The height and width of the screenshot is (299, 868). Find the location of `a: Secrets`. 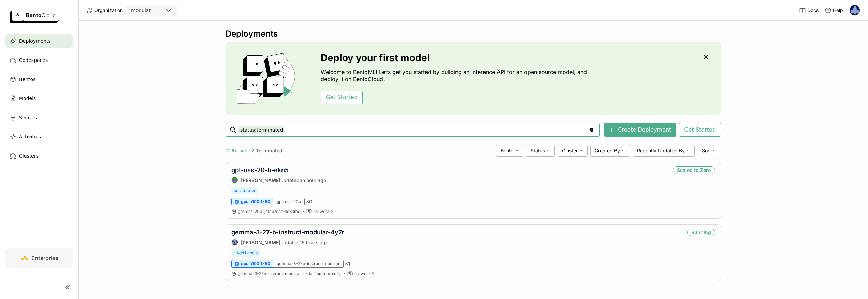

a: Secrets is located at coordinates (39, 117).